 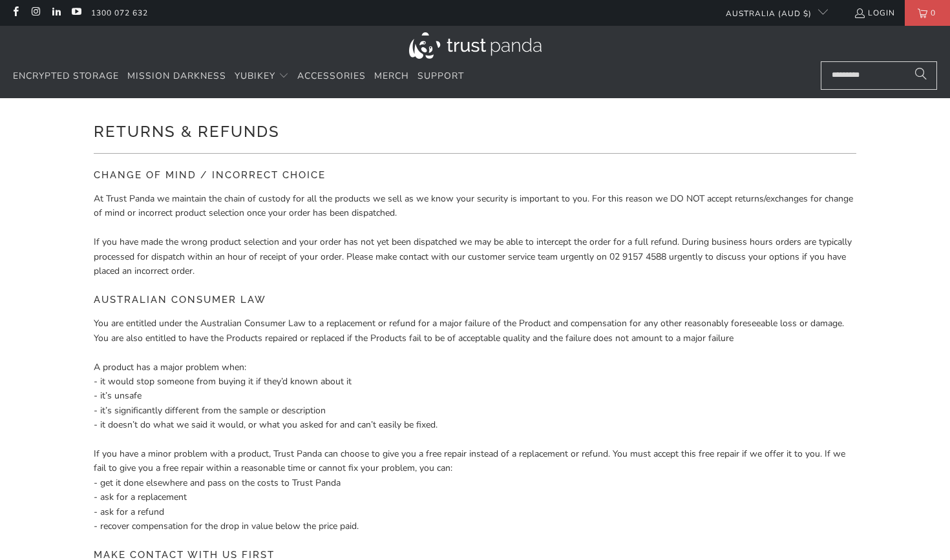 What do you see at coordinates (35, 13) in the screenshot?
I see `a: Trust Panda Australia on Instagram` at bounding box center [35, 13].